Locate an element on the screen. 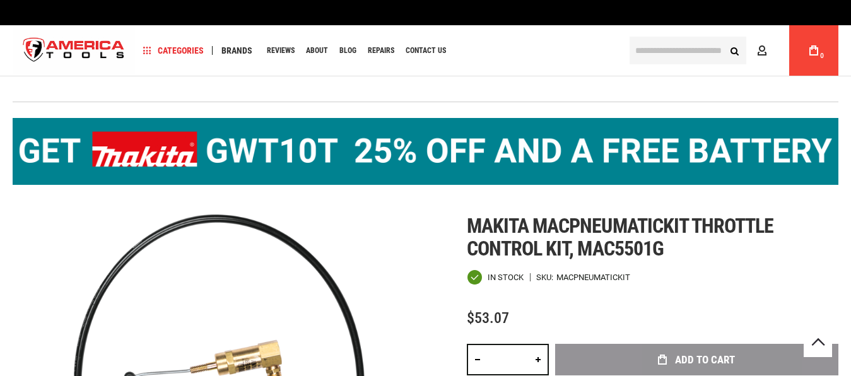 The image size is (851, 376). span: Reviews is located at coordinates (281, 50).